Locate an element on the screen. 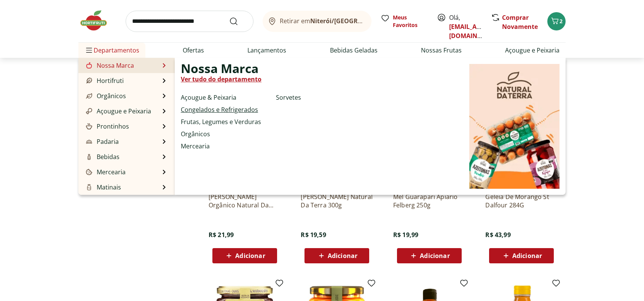 The image size is (644, 301). img: Padaria is located at coordinates (89, 141).